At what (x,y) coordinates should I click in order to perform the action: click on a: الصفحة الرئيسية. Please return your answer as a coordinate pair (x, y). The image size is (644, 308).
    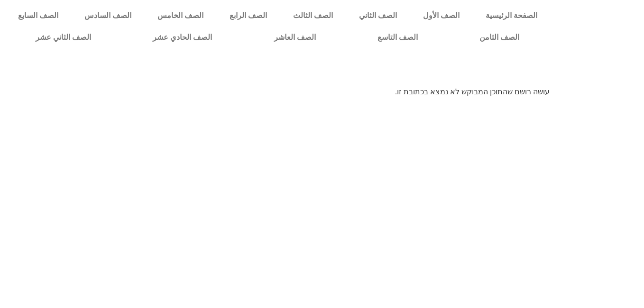
    Looking at the image, I should click on (512, 16).